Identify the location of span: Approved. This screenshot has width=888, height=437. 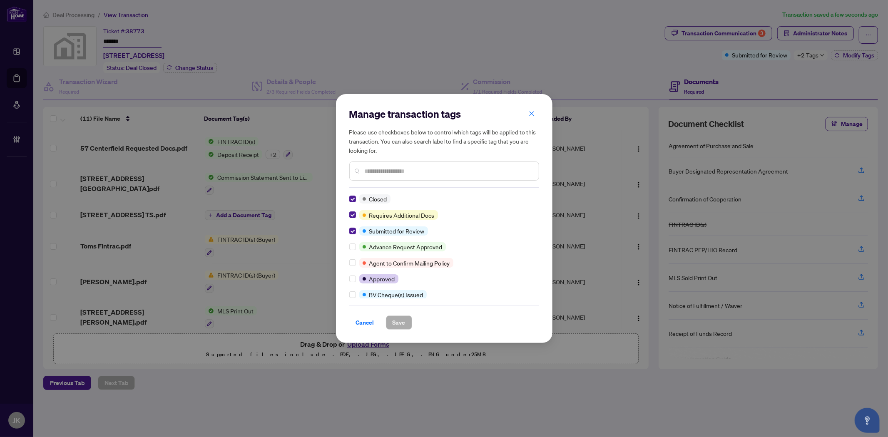
(382, 279).